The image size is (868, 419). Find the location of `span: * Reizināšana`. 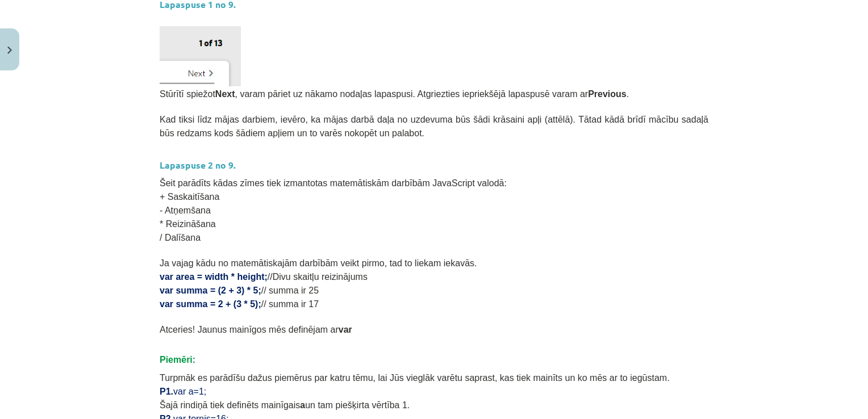

span: * Reizināšana is located at coordinates (187, 224).